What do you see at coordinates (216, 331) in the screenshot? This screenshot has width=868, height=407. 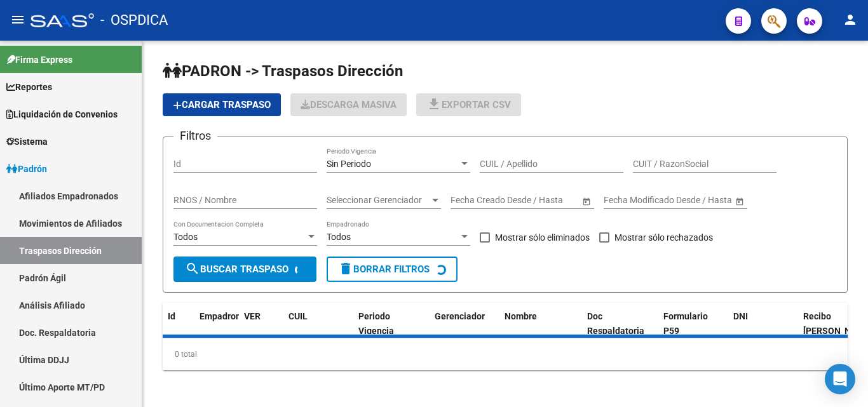 I see `datatable-header-cell: Empadronado` at bounding box center [216, 331].